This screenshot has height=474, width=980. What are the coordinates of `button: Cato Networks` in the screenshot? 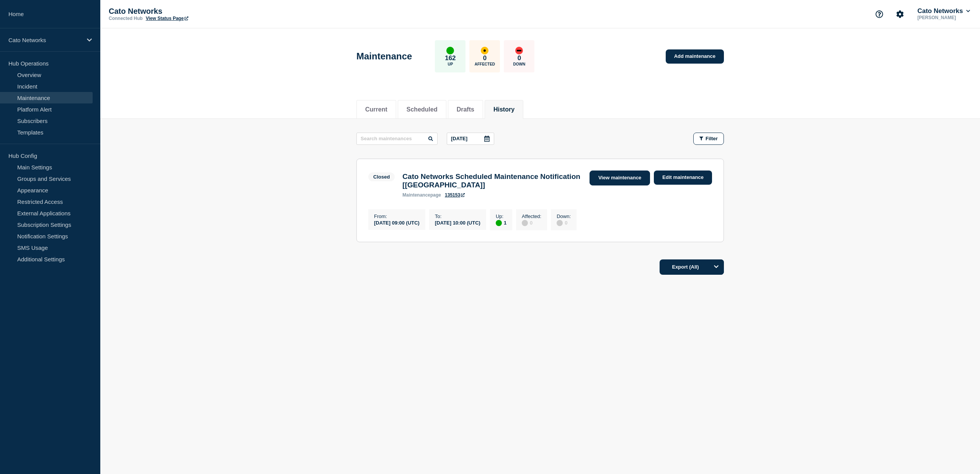 It's located at (944, 11).